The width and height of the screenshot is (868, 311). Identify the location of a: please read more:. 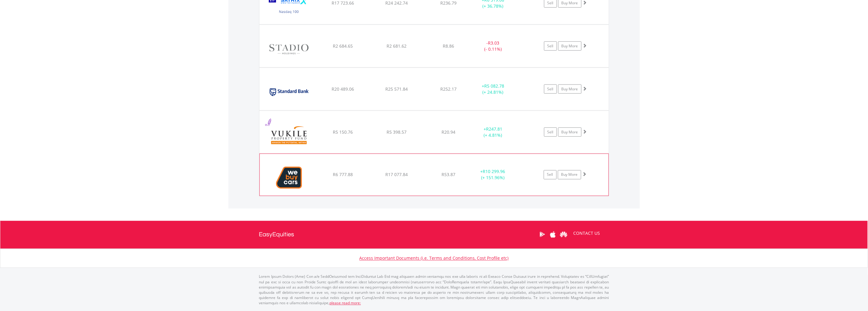
(345, 303).